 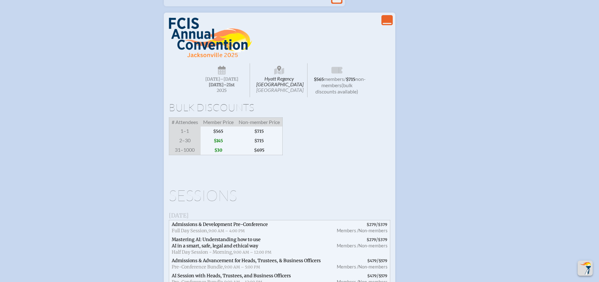 I want to click on button: Scroll Top, so click(x=585, y=268).